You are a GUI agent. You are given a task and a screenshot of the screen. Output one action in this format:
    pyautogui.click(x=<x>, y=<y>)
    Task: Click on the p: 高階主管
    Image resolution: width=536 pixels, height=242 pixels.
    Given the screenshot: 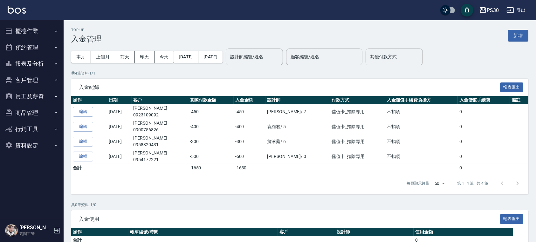 What is the action you would take?
    pyautogui.click(x=36, y=234)
    